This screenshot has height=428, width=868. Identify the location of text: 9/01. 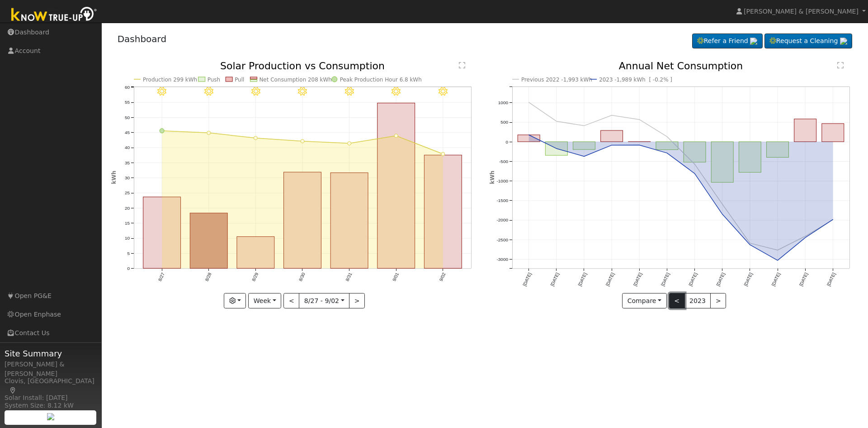
(395, 276).